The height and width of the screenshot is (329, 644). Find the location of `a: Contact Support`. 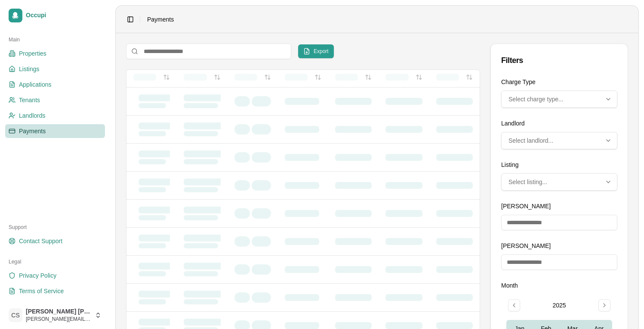

a: Contact Support is located at coordinates (55, 241).